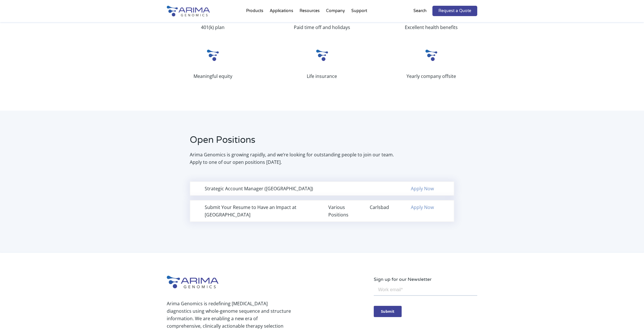  What do you see at coordinates (342, 211) in the screenshot?
I see `div: Various Positions` at bounding box center [342, 211].